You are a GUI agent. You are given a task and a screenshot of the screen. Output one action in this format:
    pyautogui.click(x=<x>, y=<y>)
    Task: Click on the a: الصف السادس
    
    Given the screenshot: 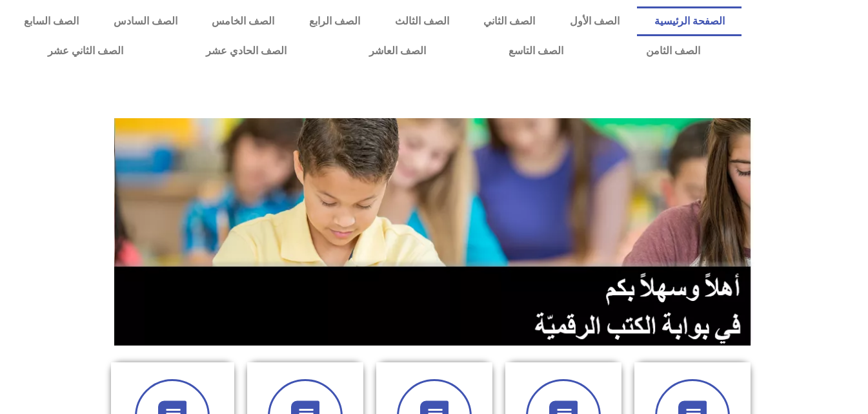 What is the action you would take?
    pyautogui.click(x=145, y=21)
    